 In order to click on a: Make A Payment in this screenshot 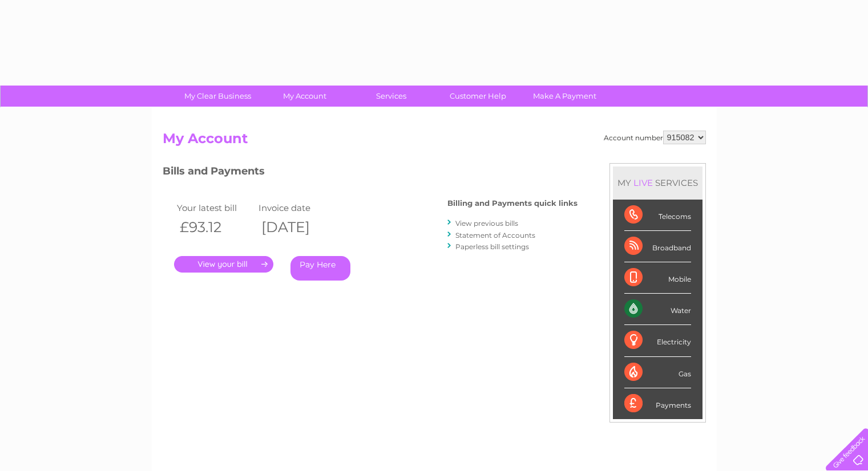, I will do `click(565, 96)`.